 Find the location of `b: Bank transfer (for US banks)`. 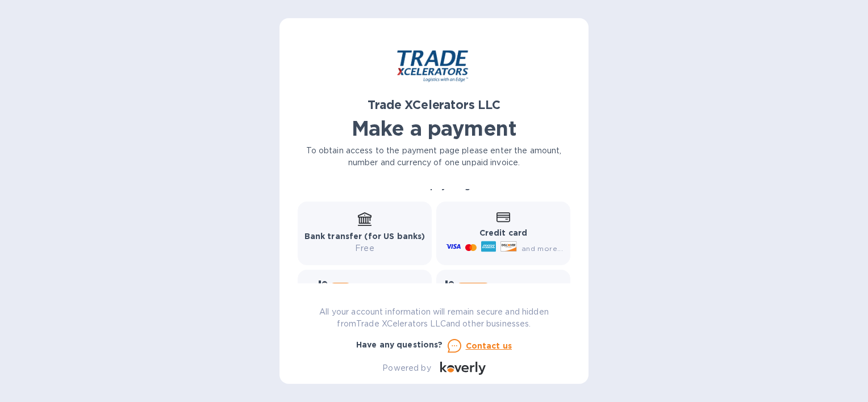

b: Bank transfer (for US banks) is located at coordinates (365, 236).